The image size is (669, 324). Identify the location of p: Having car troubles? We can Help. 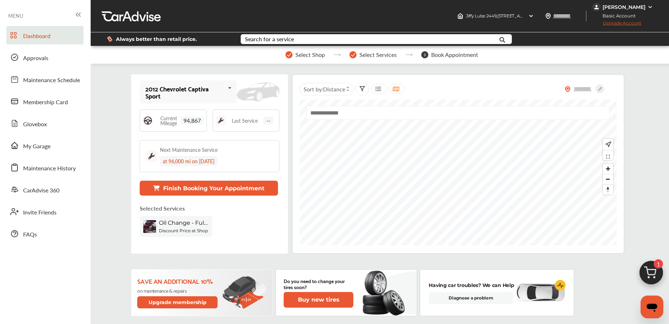
(471, 285).